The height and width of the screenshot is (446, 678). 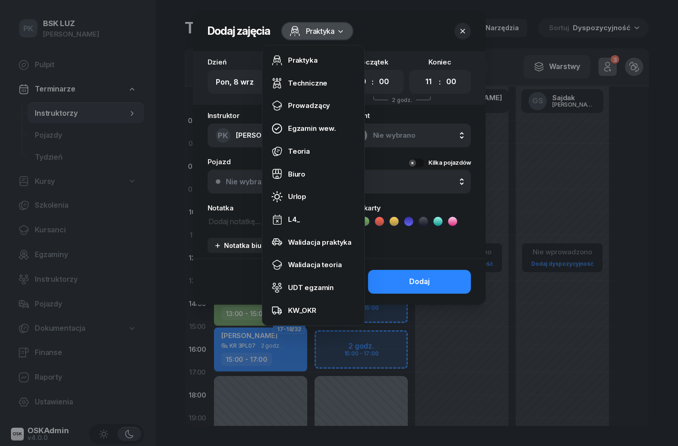 I want to click on div: Walidacja praktyka, so click(x=319, y=242).